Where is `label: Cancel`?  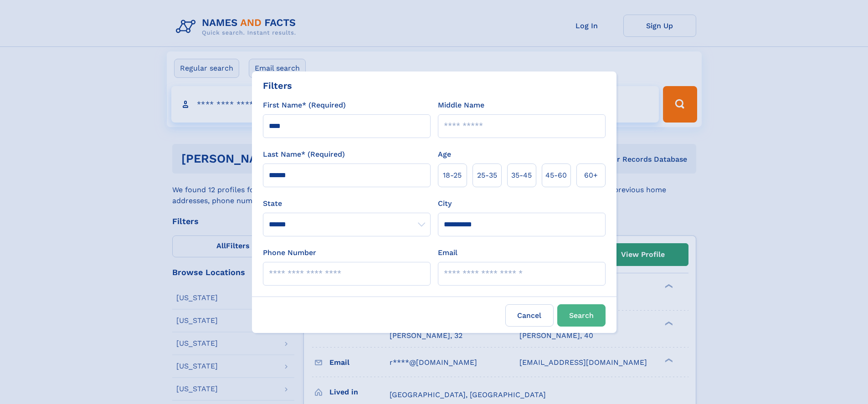 label: Cancel is located at coordinates (529, 315).